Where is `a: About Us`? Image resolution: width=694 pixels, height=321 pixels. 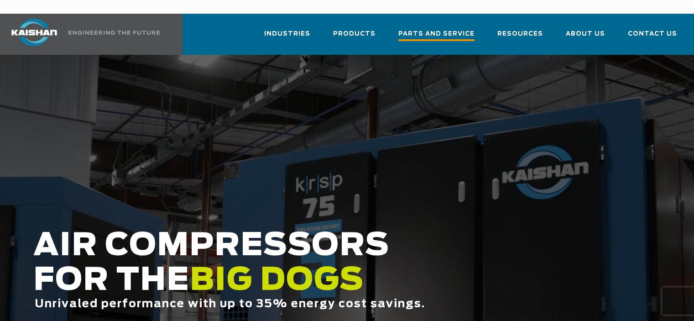
a: About Us is located at coordinates (585, 37).